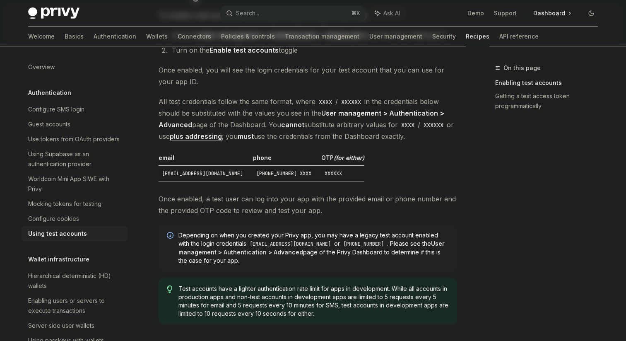 The height and width of the screenshot is (341, 626). I want to click on span: Once enabled, you will see the login credentials for your test account that you can use for your ..., so click(308, 76).